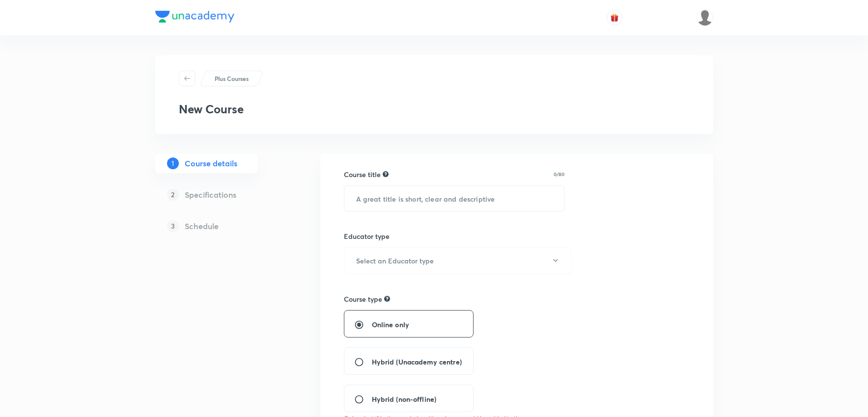 This screenshot has width=868, height=417. I want to click on p: 0/80, so click(559, 175).